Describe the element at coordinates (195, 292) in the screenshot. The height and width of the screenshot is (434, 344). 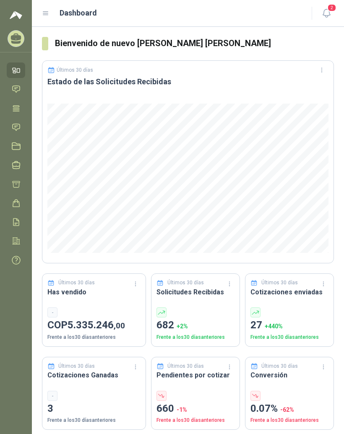
I see `h3: Solicitudes Recibidas` at that location.